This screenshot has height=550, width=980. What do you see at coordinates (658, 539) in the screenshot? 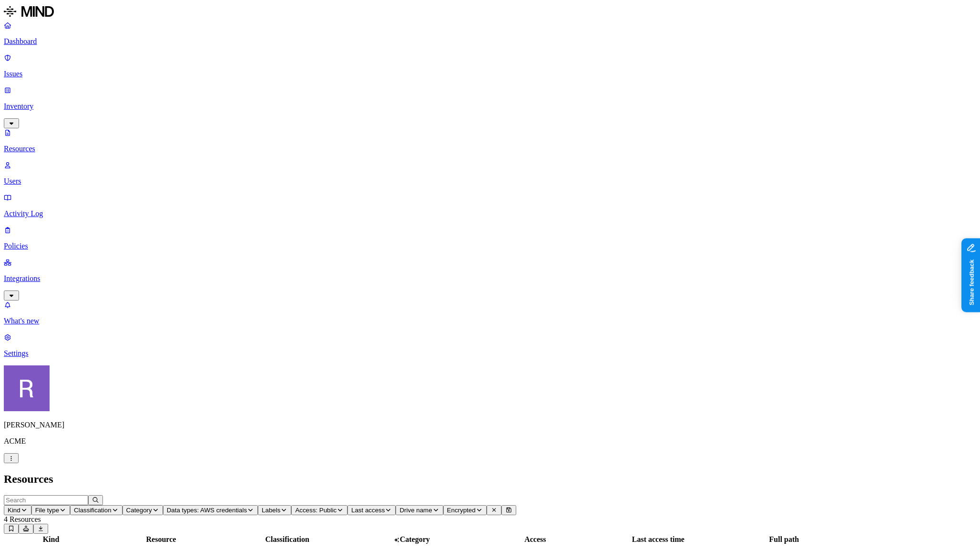
I see `div: Last access time` at bounding box center [658, 539].